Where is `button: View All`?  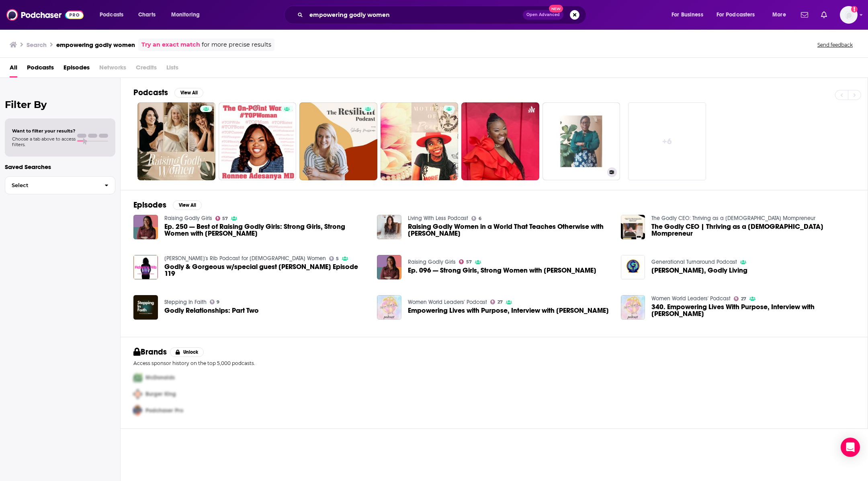
button: View All is located at coordinates (189, 93).